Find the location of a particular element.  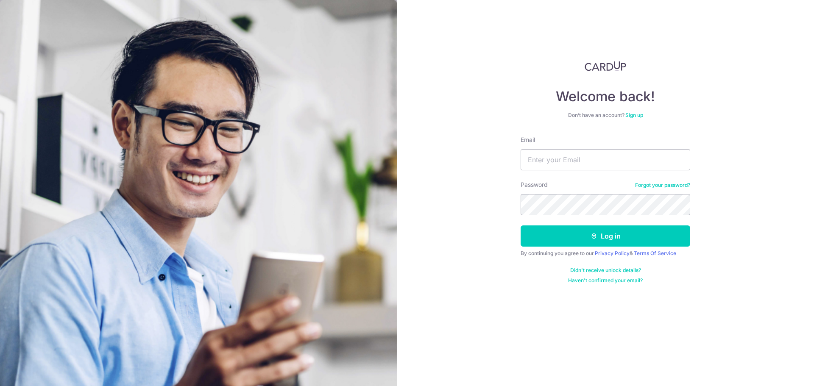

label: Password is located at coordinates (534, 185).